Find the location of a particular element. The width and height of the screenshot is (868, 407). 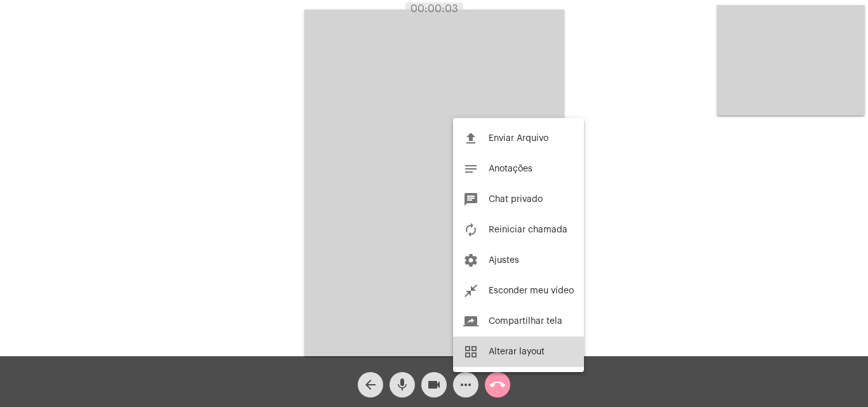

span: Reiniciar chamada is located at coordinates (528, 230).